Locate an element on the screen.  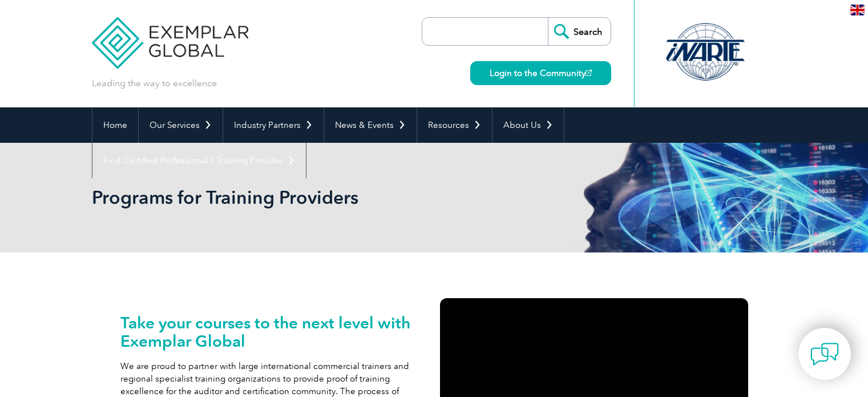
a: Resources is located at coordinates (455, 125).